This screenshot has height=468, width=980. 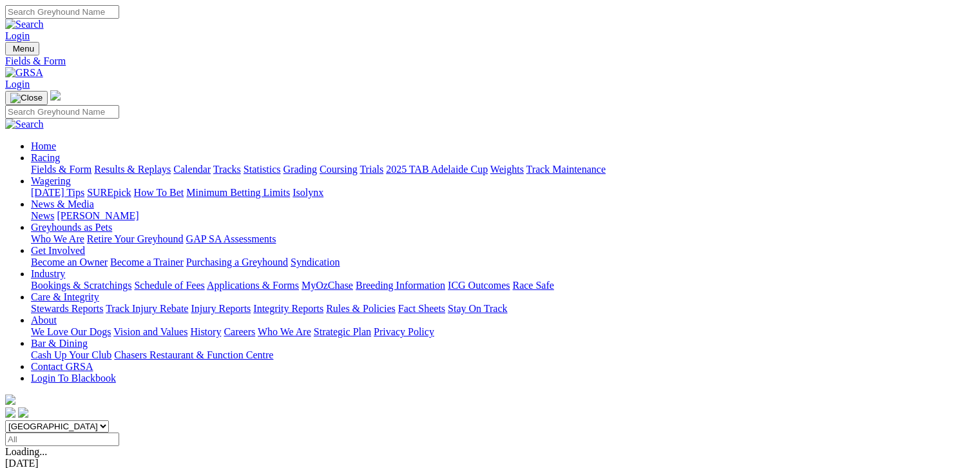 I want to click on span: Menu, so click(x=23, y=48).